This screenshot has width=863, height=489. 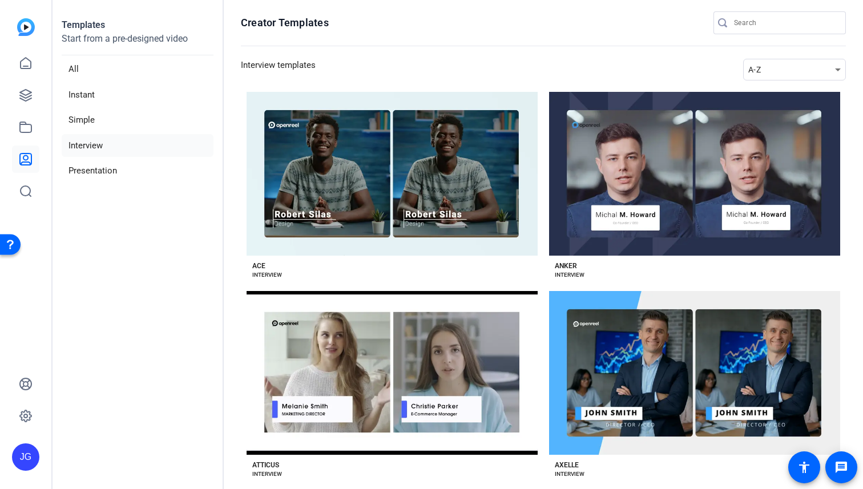 What do you see at coordinates (138, 171) in the screenshot?
I see `li: Presentation` at bounding box center [138, 171].